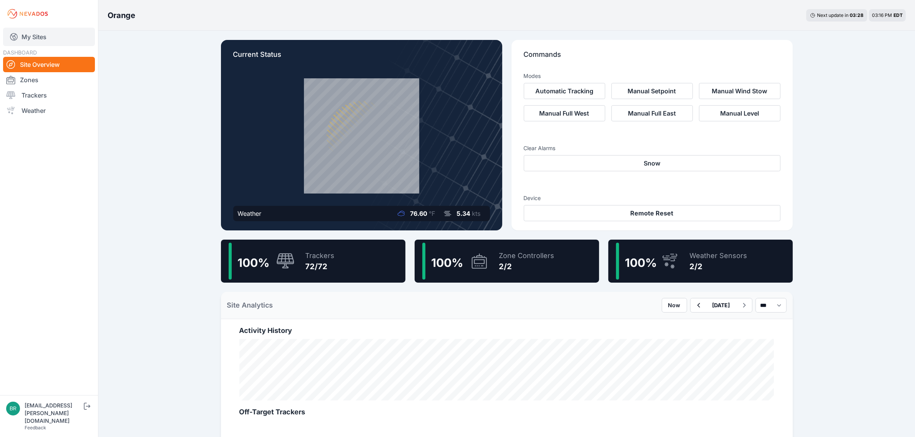 This screenshot has height=437, width=915. What do you see at coordinates (49, 111) in the screenshot?
I see `a: Weather` at bounding box center [49, 111].